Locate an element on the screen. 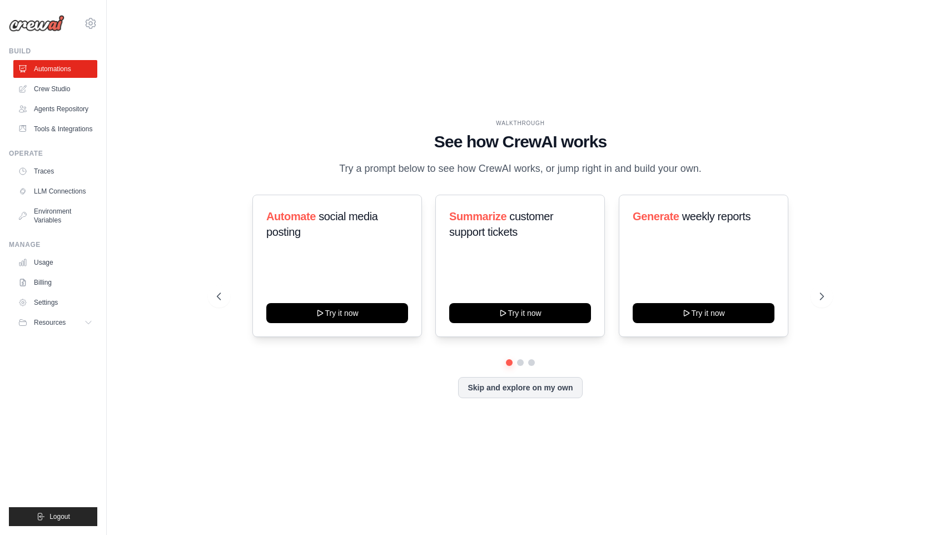 This screenshot has height=535, width=934. a: Settings is located at coordinates (55, 303).